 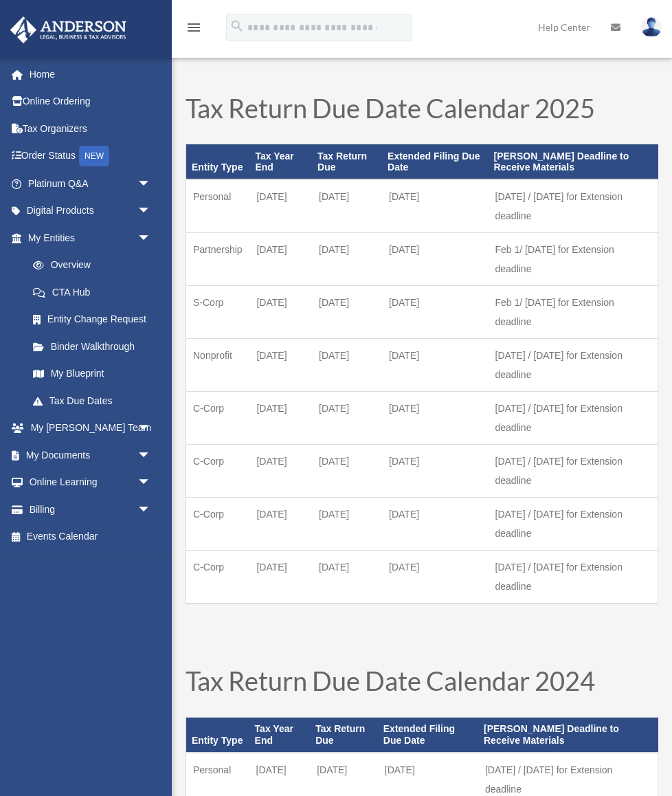 I want to click on td: Partnership, so click(x=218, y=259).